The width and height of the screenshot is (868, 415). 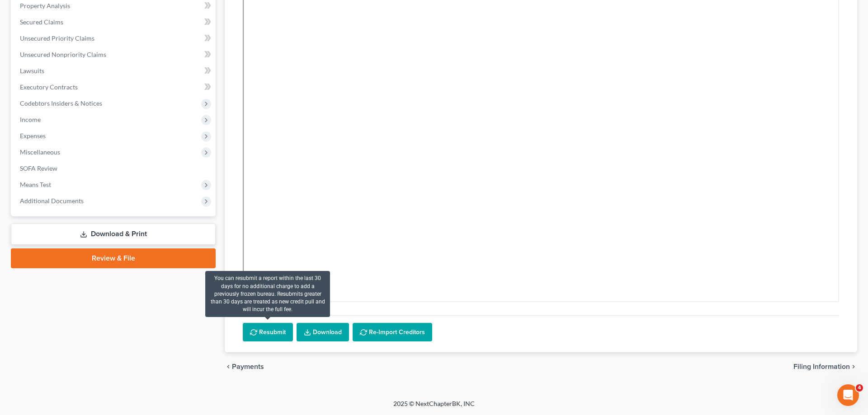 I want to click on span: Payments, so click(x=247, y=366).